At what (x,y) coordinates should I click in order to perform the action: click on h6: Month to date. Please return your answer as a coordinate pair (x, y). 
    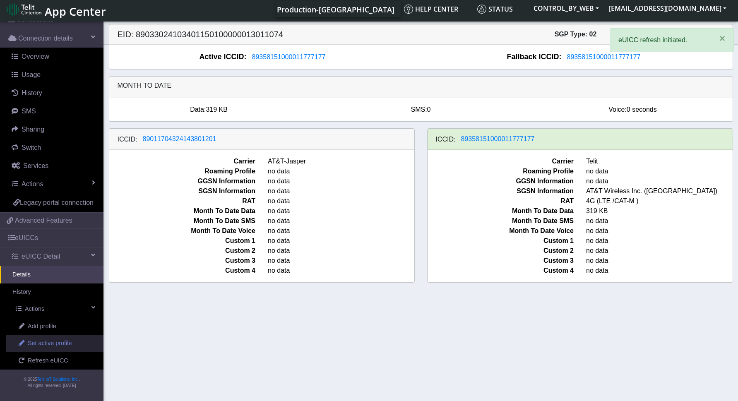
    Looking at the image, I should click on (421, 85).